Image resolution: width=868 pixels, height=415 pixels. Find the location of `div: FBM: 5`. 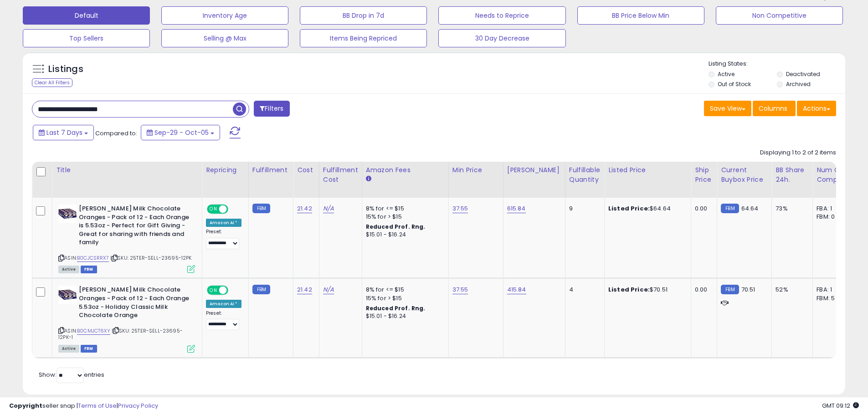

div: FBM: 5 is located at coordinates (832, 299).